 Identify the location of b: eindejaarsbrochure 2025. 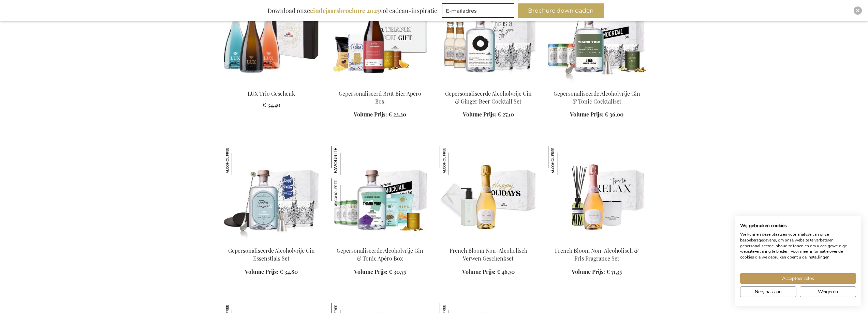
(345, 10).